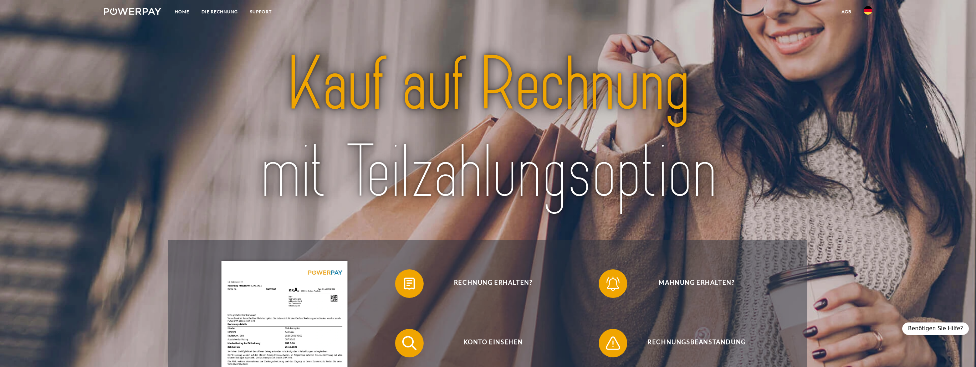 This screenshot has width=976, height=367. I want to click on a: Rechnung erhalten?, so click(488, 284).